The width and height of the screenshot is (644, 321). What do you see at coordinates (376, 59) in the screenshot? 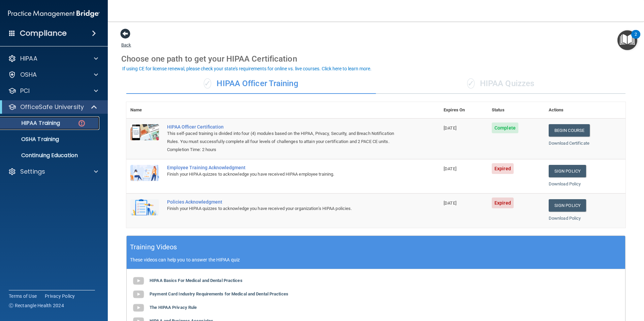
I see `div: Choose one path to get your HIPAA Certification` at bounding box center [376, 59].